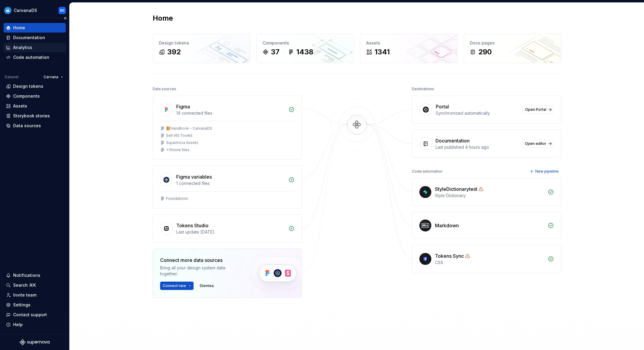 The image size is (644, 350). What do you see at coordinates (35, 37) in the screenshot?
I see `a: Documentation` at bounding box center [35, 37].